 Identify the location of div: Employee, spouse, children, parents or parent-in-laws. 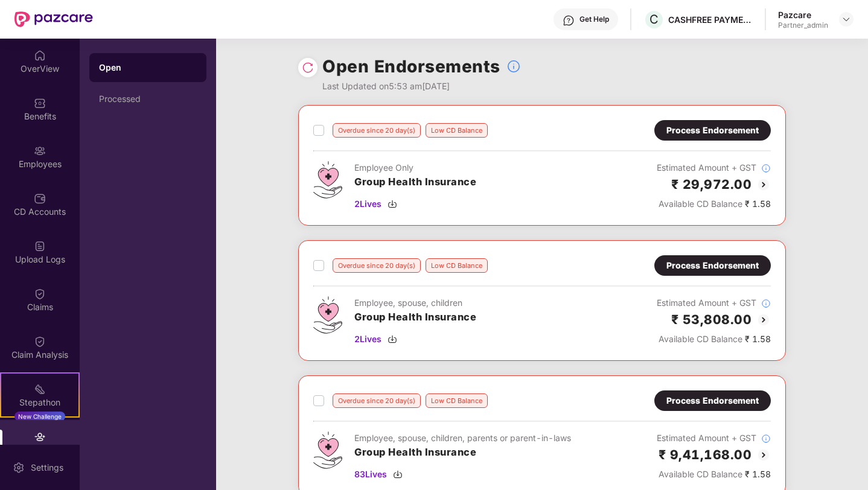
(462, 438).